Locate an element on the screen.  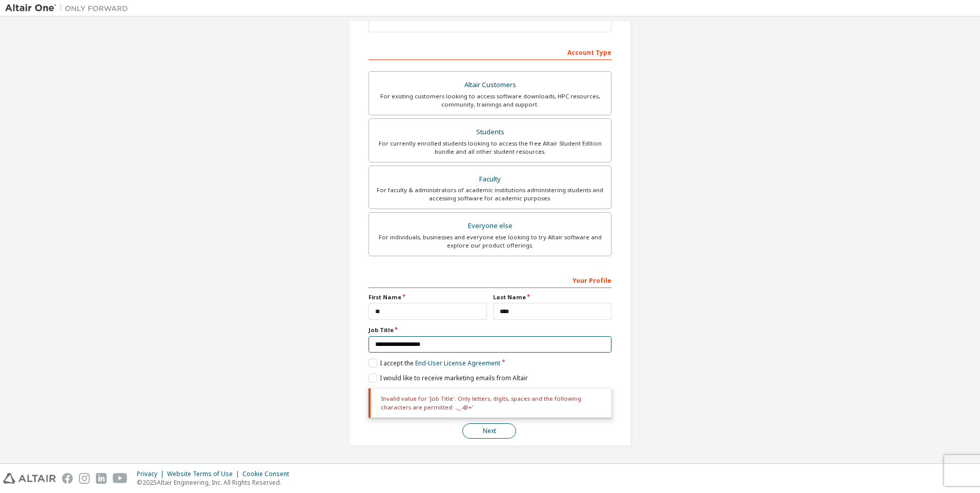
img: facebook.svg is located at coordinates (67, 478).